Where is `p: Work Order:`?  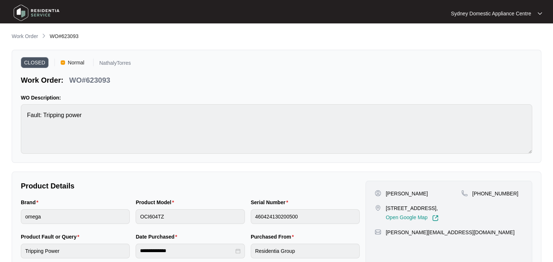 p: Work Order: is located at coordinates (42, 80).